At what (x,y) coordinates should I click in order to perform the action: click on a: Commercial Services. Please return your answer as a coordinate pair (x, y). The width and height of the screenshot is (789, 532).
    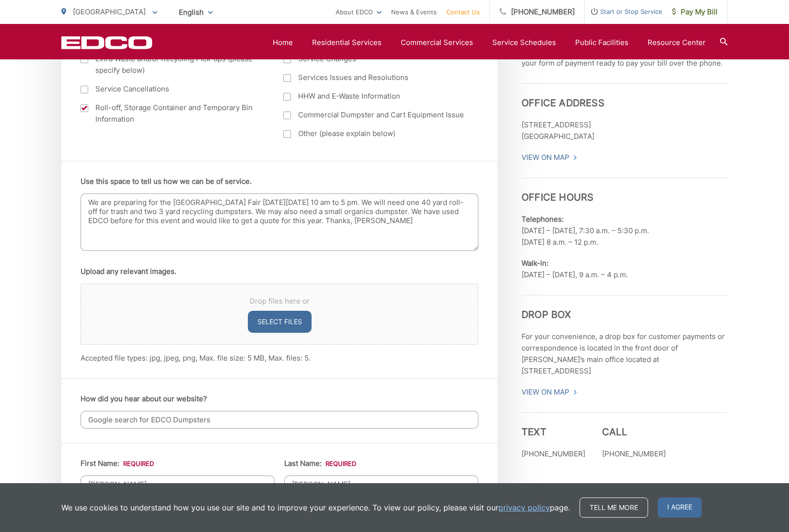
    Looking at the image, I should click on (437, 43).